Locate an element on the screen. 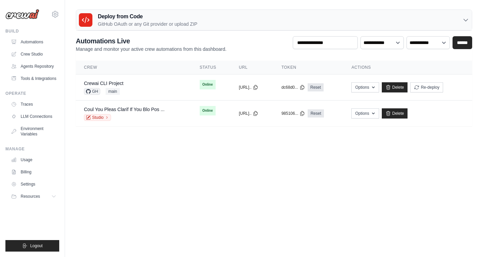 The height and width of the screenshot is (257, 483). img: Logo is located at coordinates (22, 14).